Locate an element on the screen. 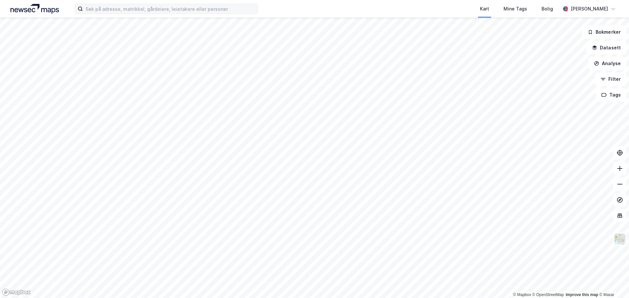 This screenshot has height=298, width=629. a: Improve this map is located at coordinates (582, 295).